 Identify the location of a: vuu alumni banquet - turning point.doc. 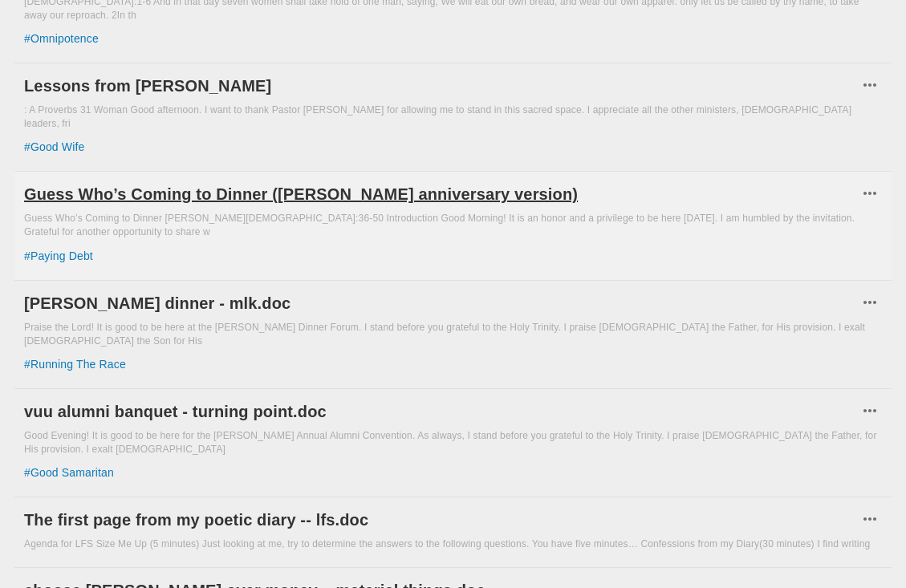
(441, 411).